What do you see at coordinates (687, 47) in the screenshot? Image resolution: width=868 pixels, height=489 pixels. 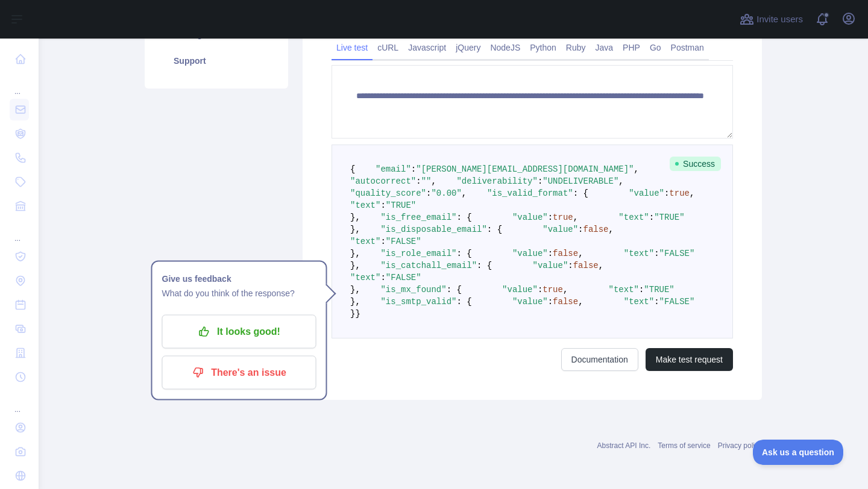 I see `a: Postman` at bounding box center [687, 47].